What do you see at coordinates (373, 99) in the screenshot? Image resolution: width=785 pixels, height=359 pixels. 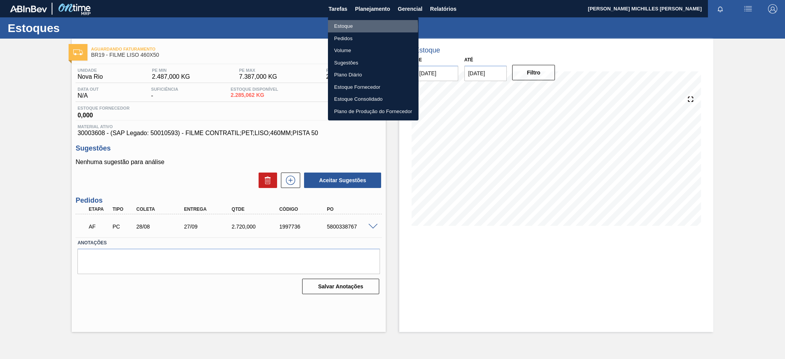 I see `a: Estoque Consolidado` at bounding box center [373, 99].